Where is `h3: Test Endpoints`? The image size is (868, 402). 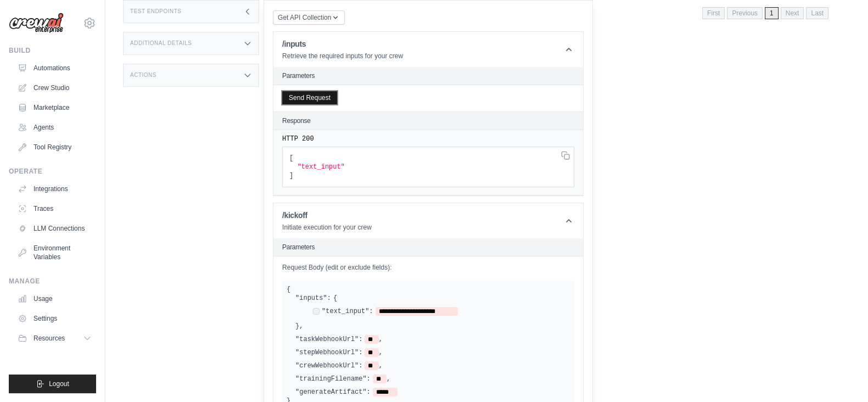
h3: Test Endpoints is located at coordinates (156, 12).